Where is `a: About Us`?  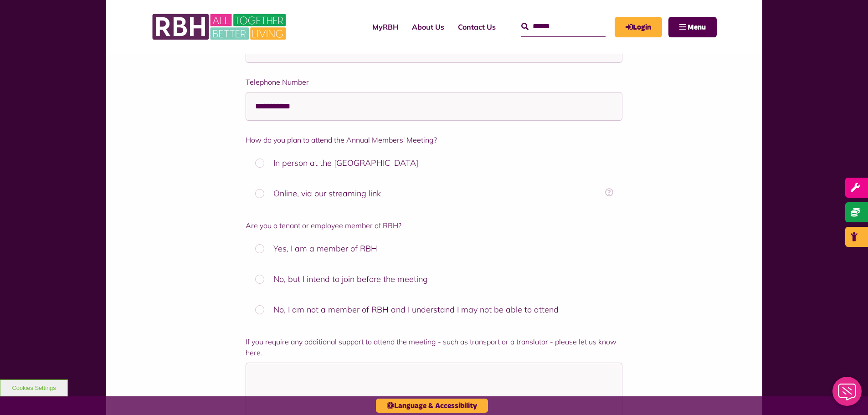
a: About Us is located at coordinates (428, 27).